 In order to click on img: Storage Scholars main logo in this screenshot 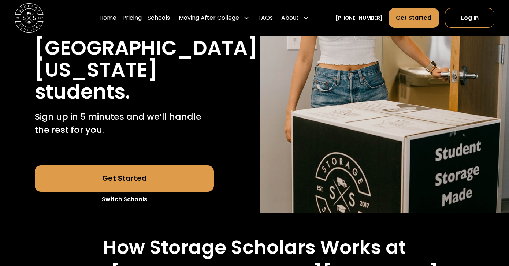, I will do `click(29, 18)`.